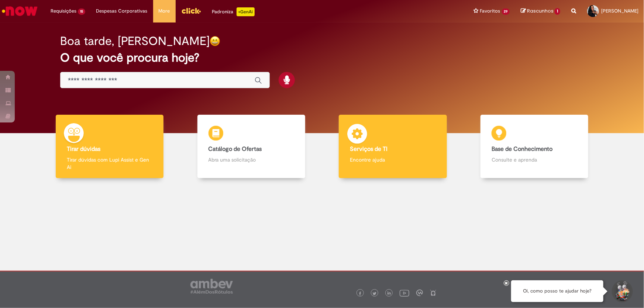 This screenshot has width=644, height=308. Describe the element at coordinates (83, 149) in the screenshot. I see `b: Tirar dúvidas` at that location.